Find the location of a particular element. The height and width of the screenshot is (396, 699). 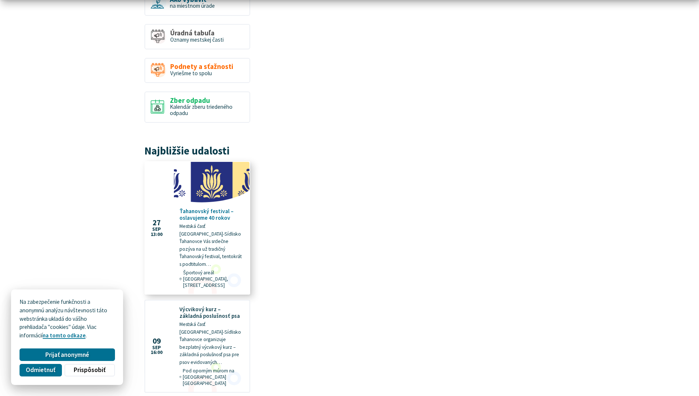

a: na tomto odkaze is located at coordinates (64, 335).